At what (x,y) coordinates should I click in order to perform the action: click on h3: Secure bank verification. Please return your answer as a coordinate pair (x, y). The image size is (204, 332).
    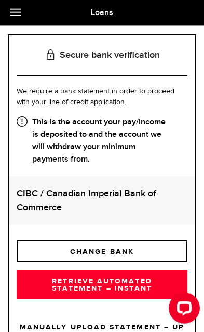
    Looking at the image, I should click on (102, 55).